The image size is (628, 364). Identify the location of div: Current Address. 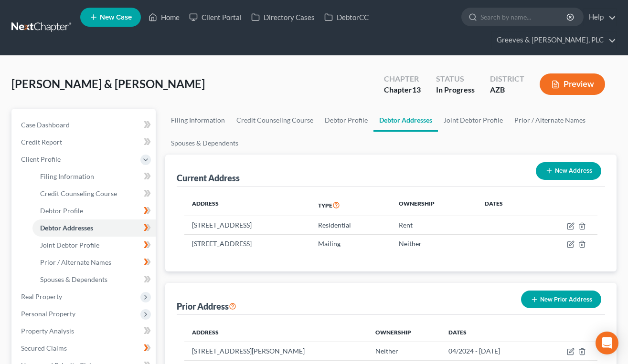
(208, 178).